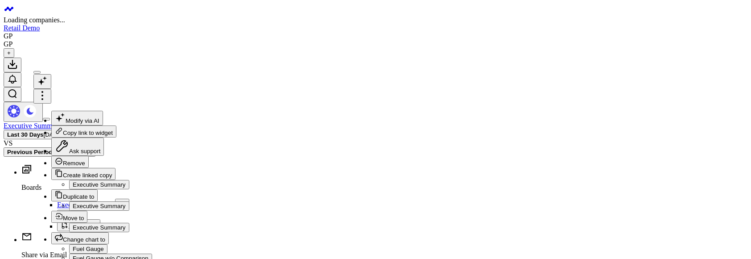  What do you see at coordinates (385, 187) in the screenshot?
I see `p: Boards` at bounding box center [385, 187].